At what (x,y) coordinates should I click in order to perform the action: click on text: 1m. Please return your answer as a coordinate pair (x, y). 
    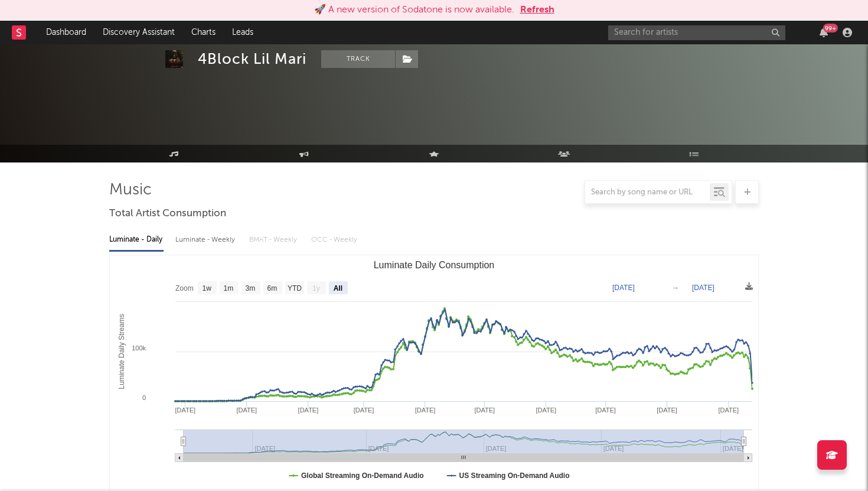
    Looking at the image, I should click on (229, 288).